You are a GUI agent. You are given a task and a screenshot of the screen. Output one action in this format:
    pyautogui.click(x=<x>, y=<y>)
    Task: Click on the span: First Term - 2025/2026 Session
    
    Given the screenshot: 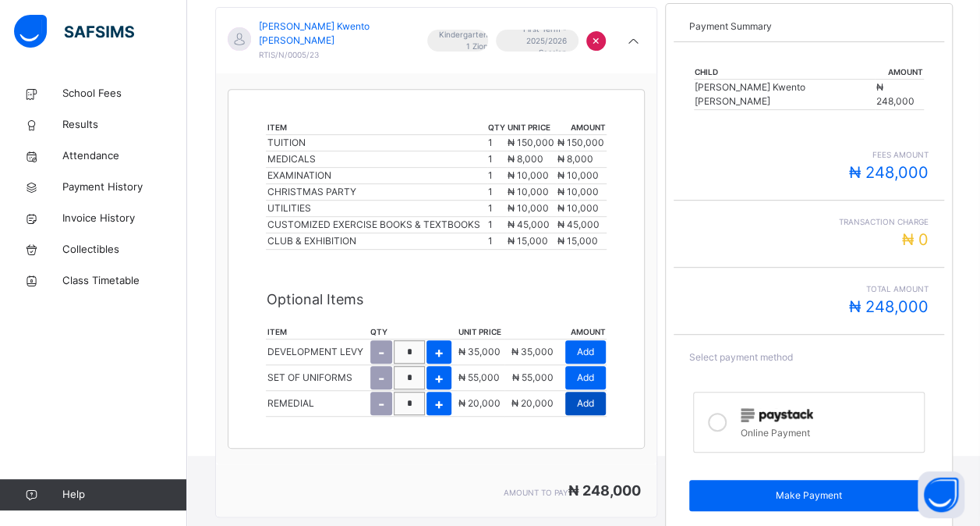 What is the action you would take?
    pyautogui.click(x=537, y=40)
    